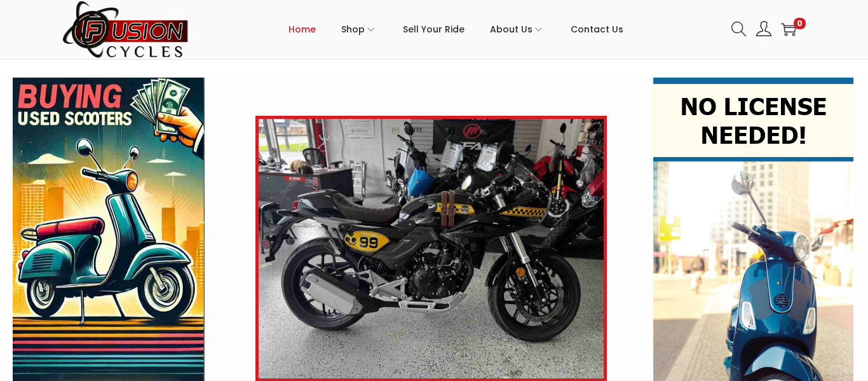 The image size is (868, 381). I want to click on span: Contact Us, so click(597, 30).